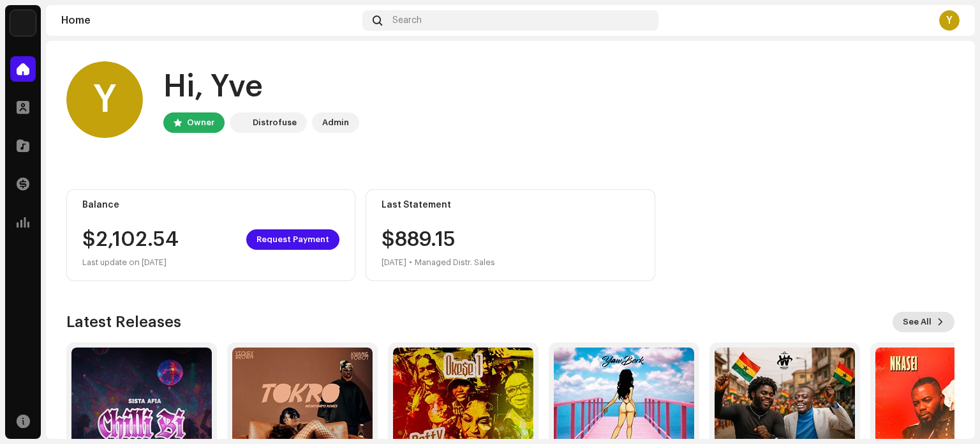 The height and width of the screenshot is (444, 980). Describe the element at coordinates (210, 235) in the screenshot. I see `re-o-card-value: Balance` at that location.